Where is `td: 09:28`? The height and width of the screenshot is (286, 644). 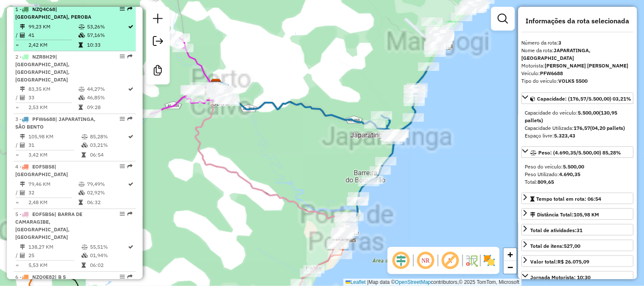
td: 09:28 is located at coordinates (107, 108).